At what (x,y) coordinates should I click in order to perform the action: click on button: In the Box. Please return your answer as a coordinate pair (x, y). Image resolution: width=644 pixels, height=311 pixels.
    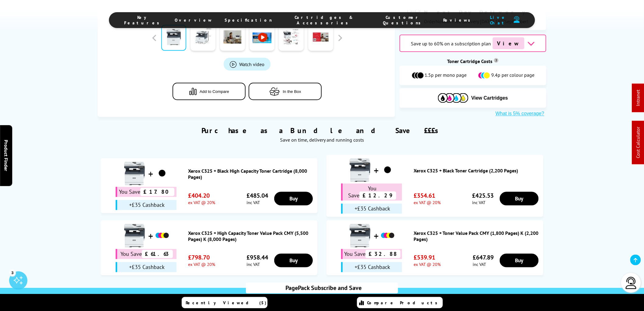
    Looking at the image, I should click on (285, 92).